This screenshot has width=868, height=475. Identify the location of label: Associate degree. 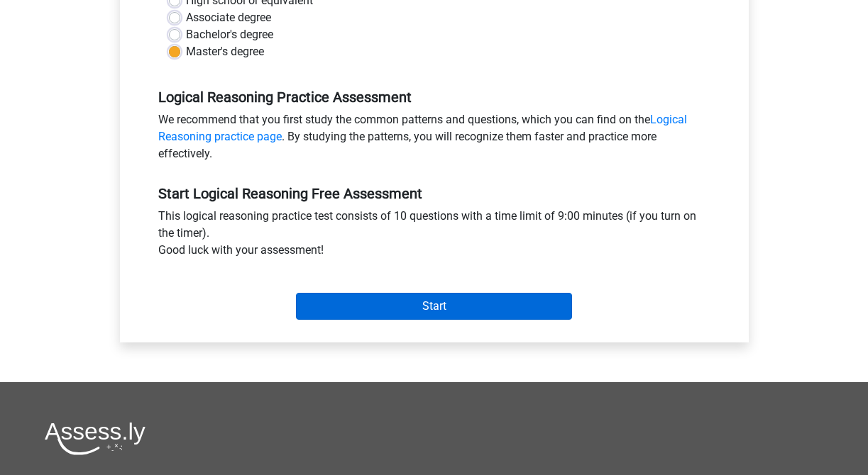
(229, 18).